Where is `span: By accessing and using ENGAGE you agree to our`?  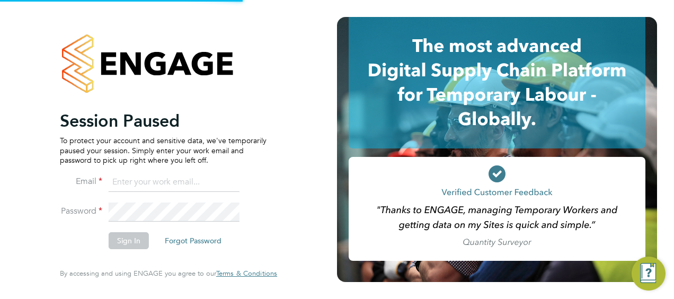 span: By accessing and using ENGAGE you agree to our is located at coordinates (169, 273).